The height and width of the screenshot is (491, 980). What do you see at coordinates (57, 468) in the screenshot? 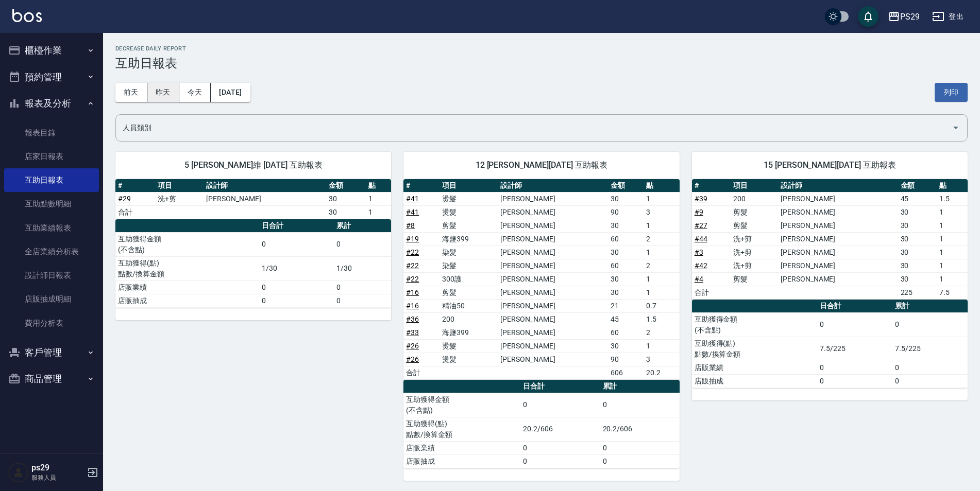
I see `h5: ps29` at bounding box center [57, 468].